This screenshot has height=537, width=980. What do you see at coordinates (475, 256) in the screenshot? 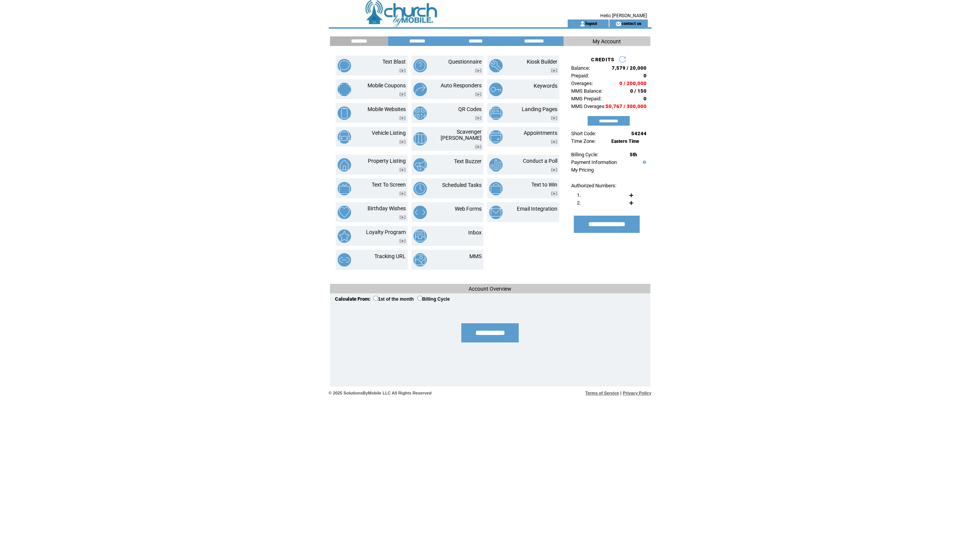
I see `a: MMS` at bounding box center [475, 256].